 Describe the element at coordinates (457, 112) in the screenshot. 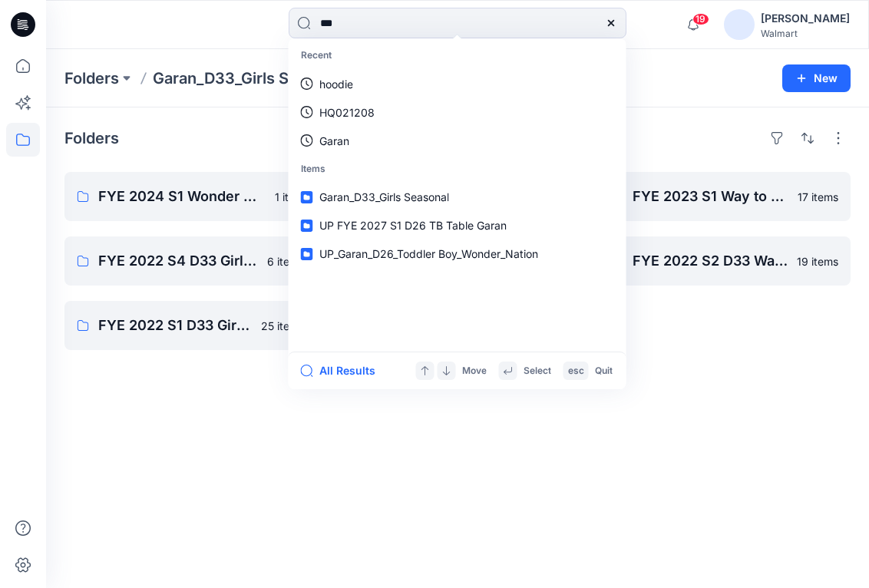

I see `a: HQ021208` at that location.